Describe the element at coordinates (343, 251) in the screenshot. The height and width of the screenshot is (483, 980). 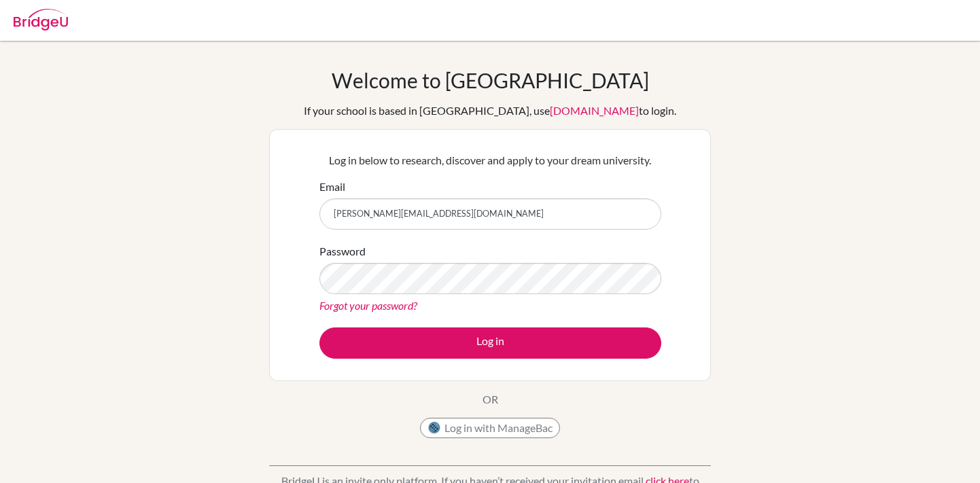
I see `label: Password` at that location.